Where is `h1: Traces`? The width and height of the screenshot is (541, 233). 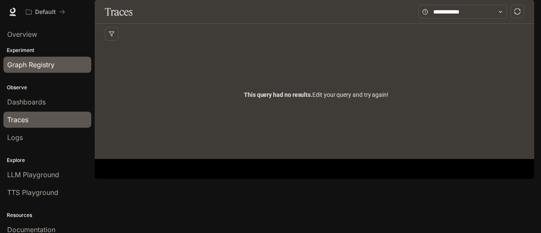 h1: Traces is located at coordinates (118, 12).